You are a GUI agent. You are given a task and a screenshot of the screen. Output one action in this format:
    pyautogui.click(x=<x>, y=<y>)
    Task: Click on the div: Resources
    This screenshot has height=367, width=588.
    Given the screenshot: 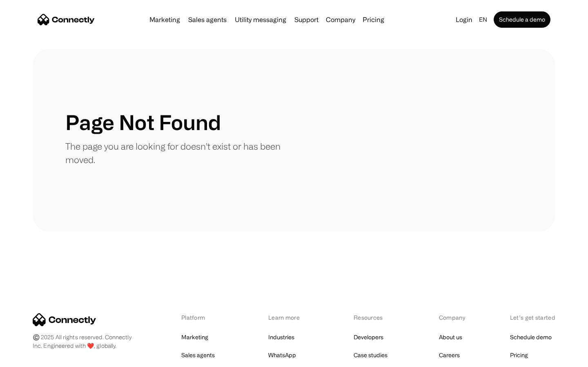 What is the action you would take?
    pyautogui.click(x=375, y=318)
    